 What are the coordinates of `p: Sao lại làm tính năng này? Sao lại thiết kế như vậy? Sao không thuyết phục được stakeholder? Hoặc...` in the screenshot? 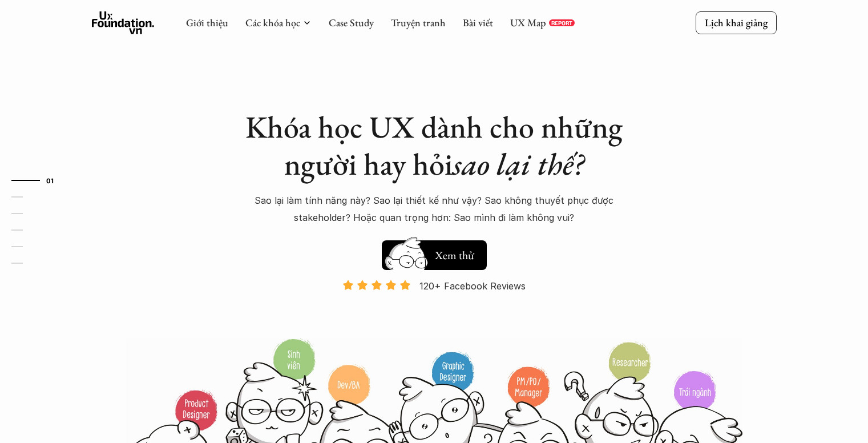 It's located at (434, 209).